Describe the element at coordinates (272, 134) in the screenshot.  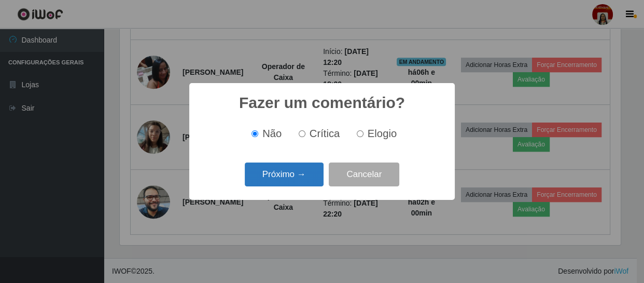
I see `span: Não` at that location.